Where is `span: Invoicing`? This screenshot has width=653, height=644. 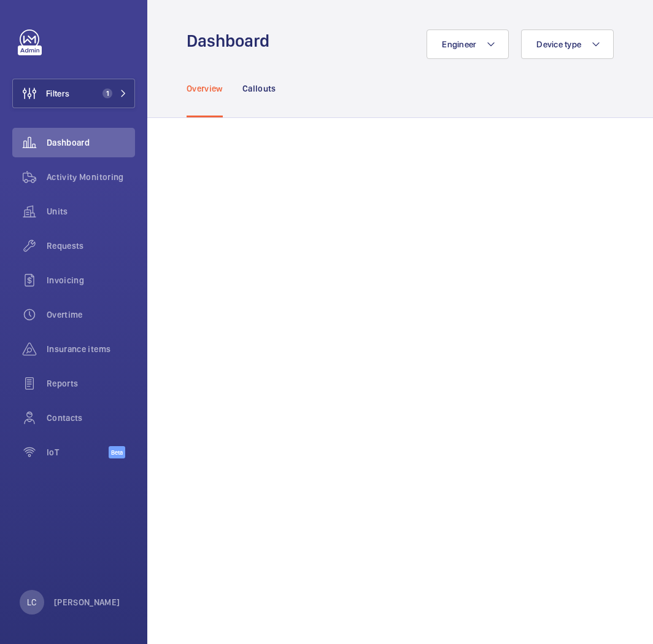
span: Invoicing is located at coordinates (91, 280).